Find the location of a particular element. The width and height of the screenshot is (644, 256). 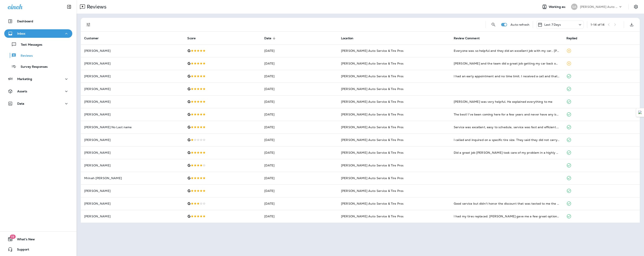

p: Text Messages is located at coordinates (29, 45).